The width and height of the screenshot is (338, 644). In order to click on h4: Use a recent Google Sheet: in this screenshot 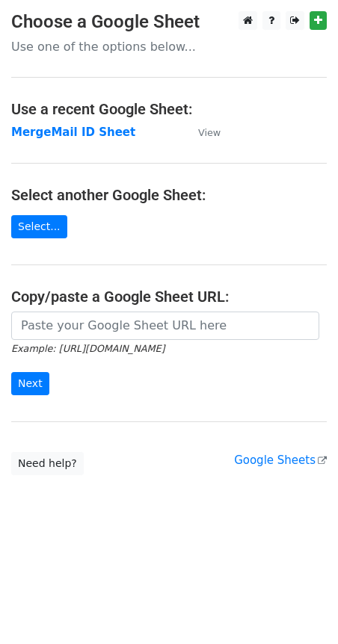, I will do `click(169, 109)`.